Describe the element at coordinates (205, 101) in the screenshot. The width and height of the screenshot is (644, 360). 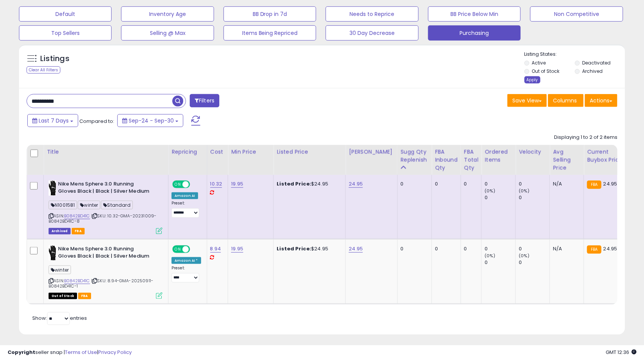
I see `button: Filters` at that location.